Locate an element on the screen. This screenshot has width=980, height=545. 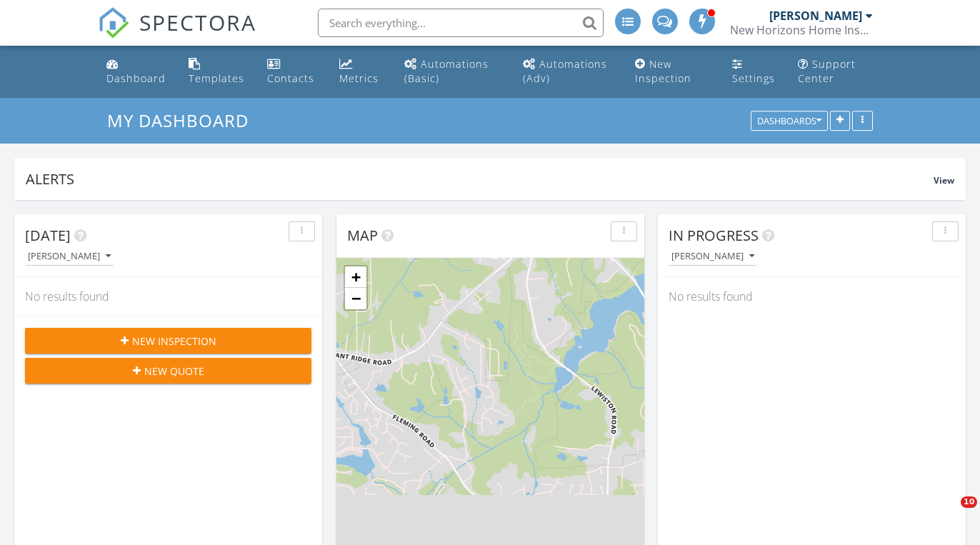
a: Settings is located at coordinates (754, 71).